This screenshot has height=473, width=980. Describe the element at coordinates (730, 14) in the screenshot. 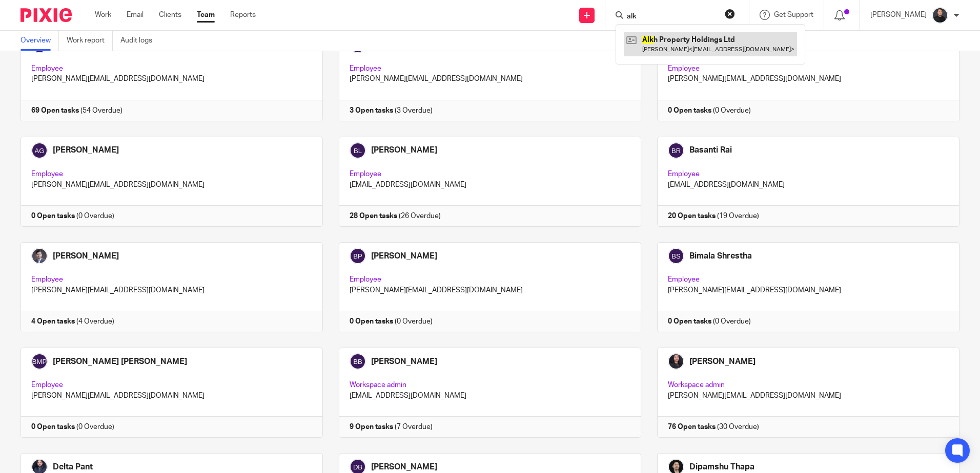

I see `button: Clear` at that location.